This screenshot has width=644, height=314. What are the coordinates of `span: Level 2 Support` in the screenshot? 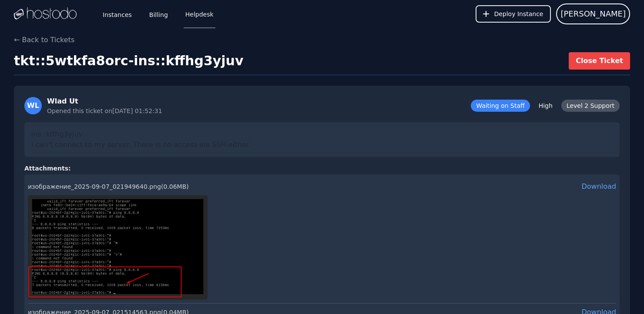 It's located at (590, 106).